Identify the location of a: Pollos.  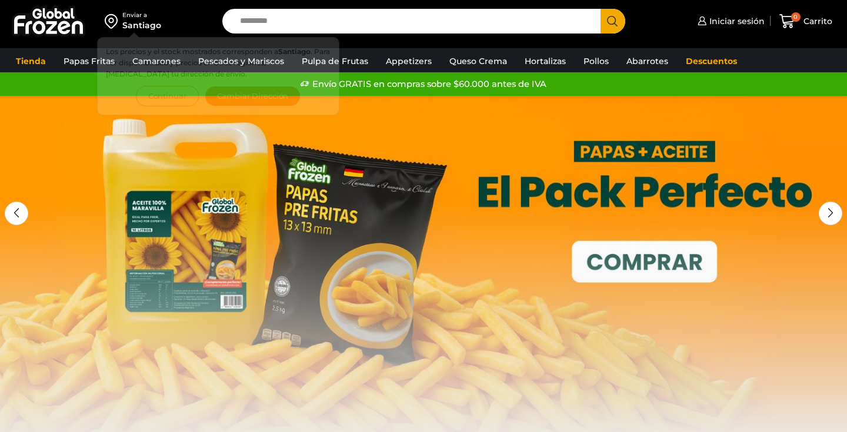
(596, 61).